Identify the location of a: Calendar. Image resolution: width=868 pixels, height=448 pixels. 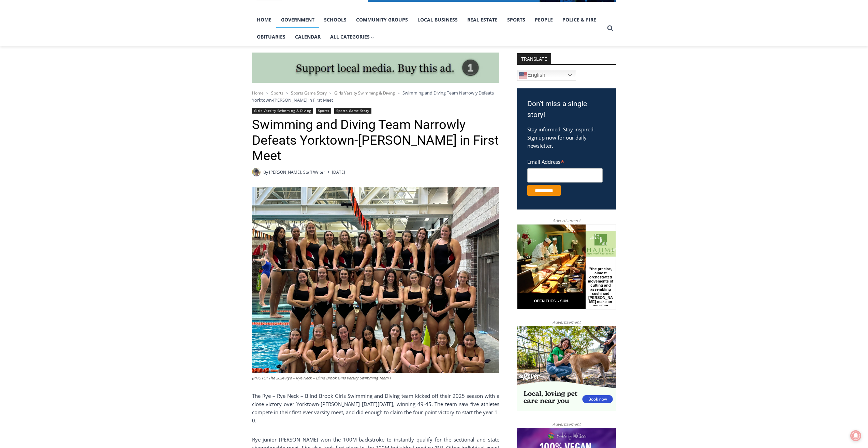
(308, 37).